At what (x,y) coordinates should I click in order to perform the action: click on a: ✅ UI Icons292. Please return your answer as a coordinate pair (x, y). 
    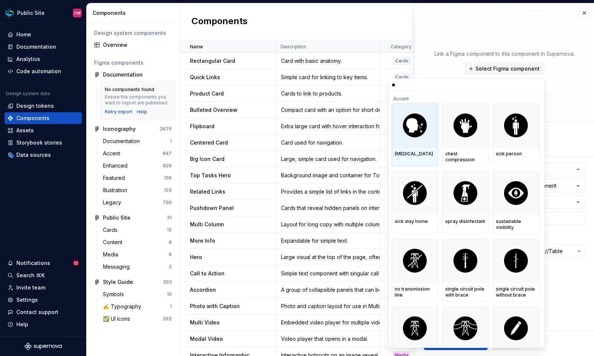
    Looking at the image, I should click on (137, 319).